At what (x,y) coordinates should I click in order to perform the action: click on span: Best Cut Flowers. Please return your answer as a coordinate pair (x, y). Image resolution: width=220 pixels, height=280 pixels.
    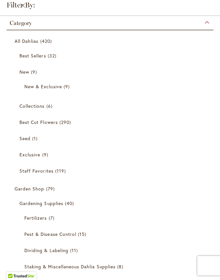
    Looking at the image, I should click on (39, 122).